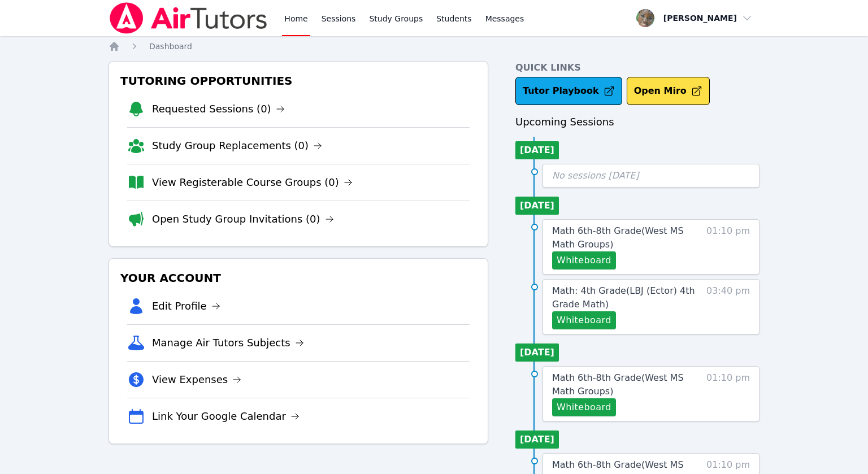 This screenshot has width=868, height=474. I want to click on a: Requested Sessions (0), so click(218, 109).